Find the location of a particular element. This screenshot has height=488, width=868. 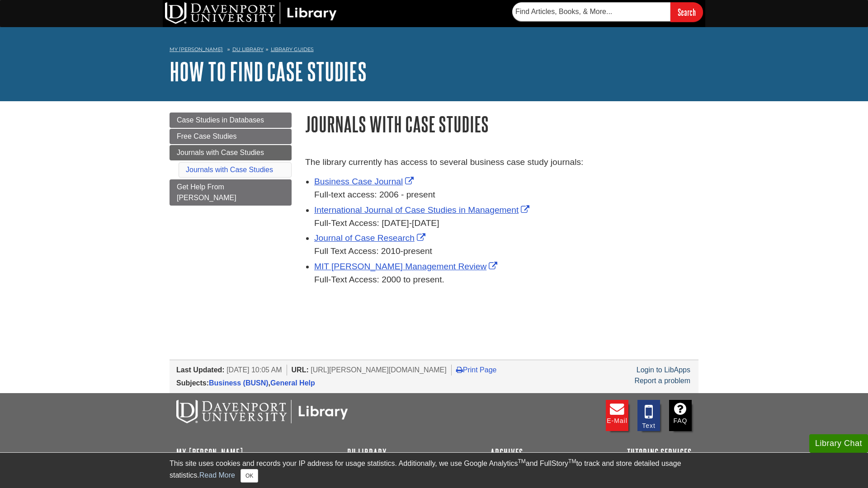

a: Text is located at coordinates (649, 415).